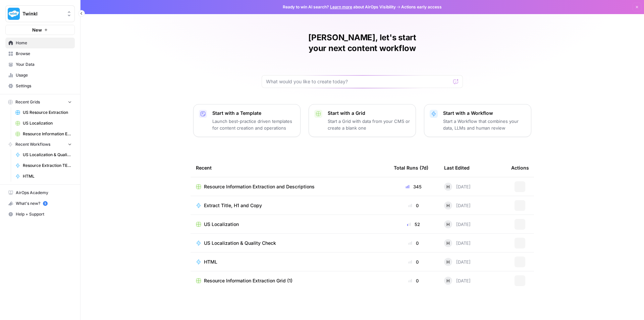  I want to click on p: Start a Grid with data from your CMS or create a blank one, so click(369, 125).